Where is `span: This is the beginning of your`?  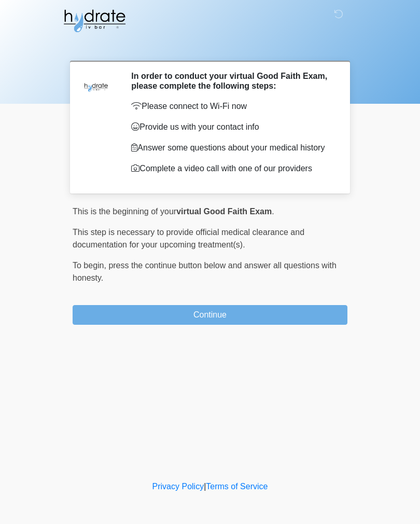
span: This is the beginning of your is located at coordinates (125, 211).